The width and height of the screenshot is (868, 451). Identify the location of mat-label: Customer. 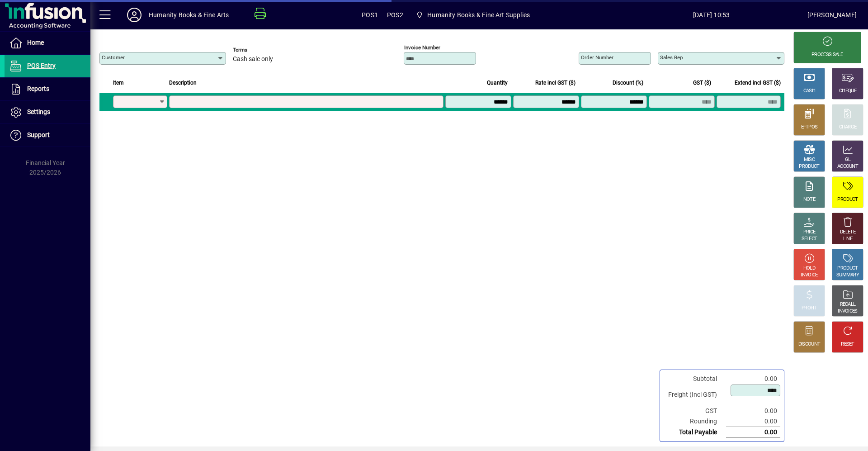
(113, 58).